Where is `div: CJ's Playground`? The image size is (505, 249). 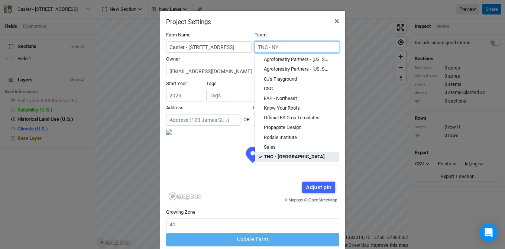 div: CJ's Playground is located at coordinates (280, 79).